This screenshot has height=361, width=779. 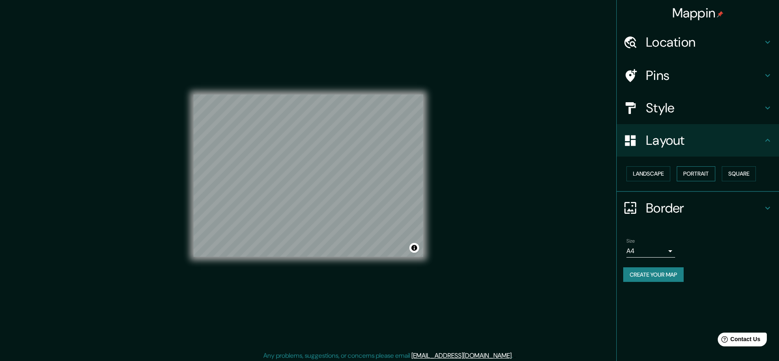 I want to click on button: Square, so click(x=739, y=174).